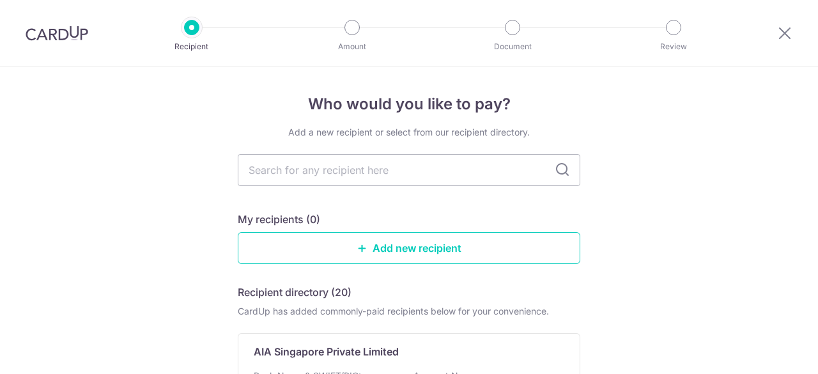 The width and height of the screenshot is (818, 374). Describe the element at coordinates (294, 292) in the screenshot. I see `h5: Recipient directory (20)` at that location.